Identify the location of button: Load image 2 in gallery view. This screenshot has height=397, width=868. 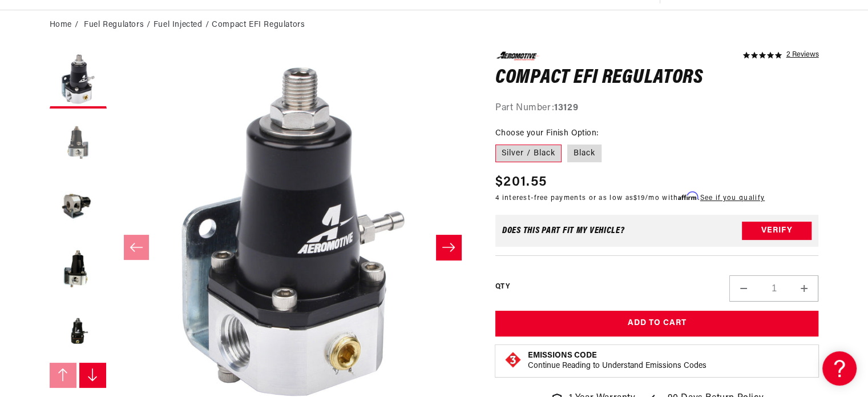
(78, 143).